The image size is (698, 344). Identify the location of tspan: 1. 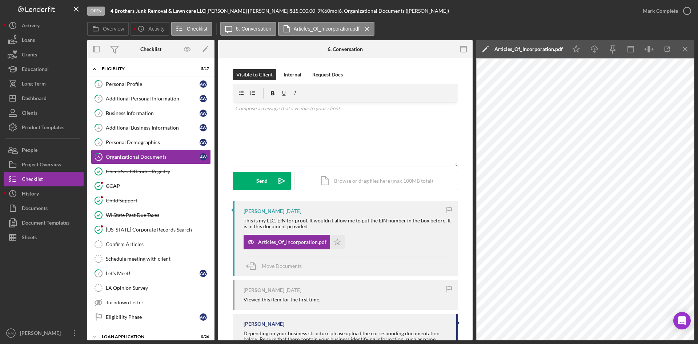
(99, 84).